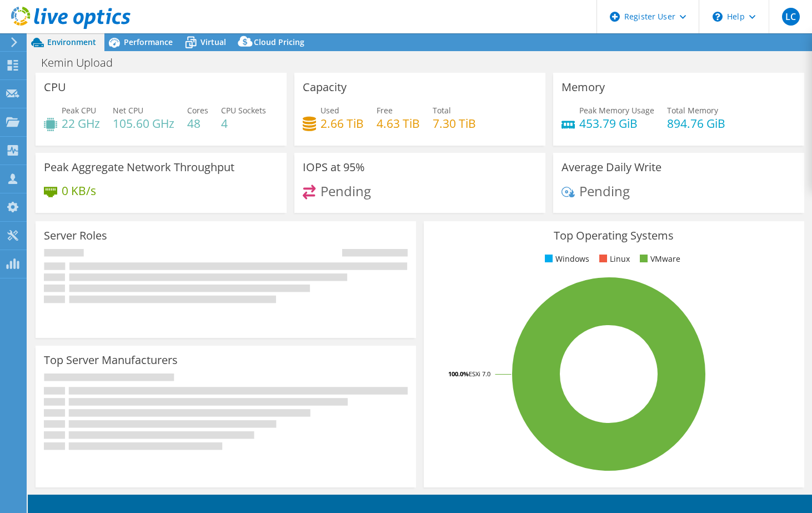 Image resolution: width=812 pixels, height=513 pixels. What do you see at coordinates (718, 16) in the screenshot?
I see `svg: \n` at bounding box center [718, 16].